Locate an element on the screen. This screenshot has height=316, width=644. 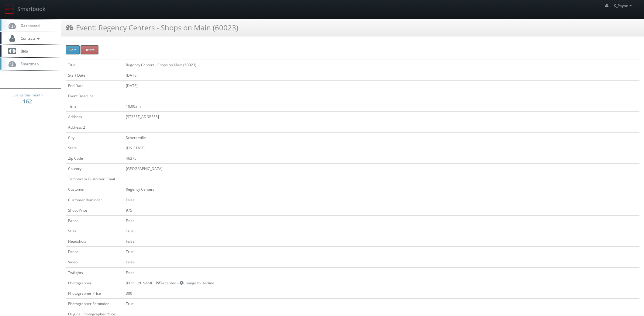
strong: 162 is located at coordinates (27, 101).